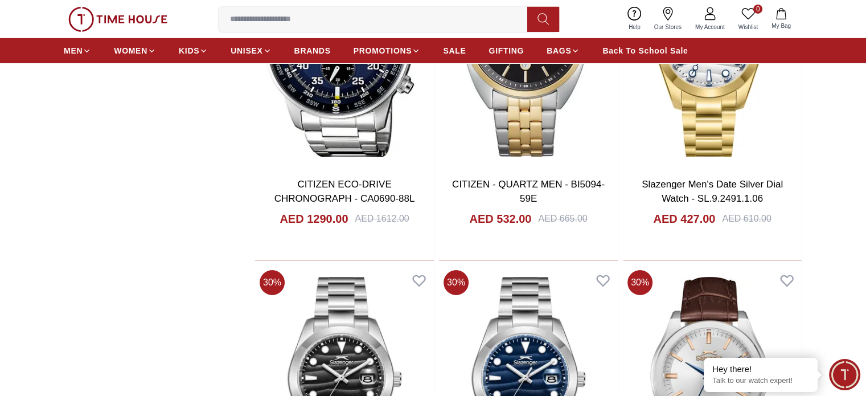 The height and width of the screenshot is (396, 866). Describe the element at coordinates (559, 51) in the screenshot. I see `span: BAGS` at that location.